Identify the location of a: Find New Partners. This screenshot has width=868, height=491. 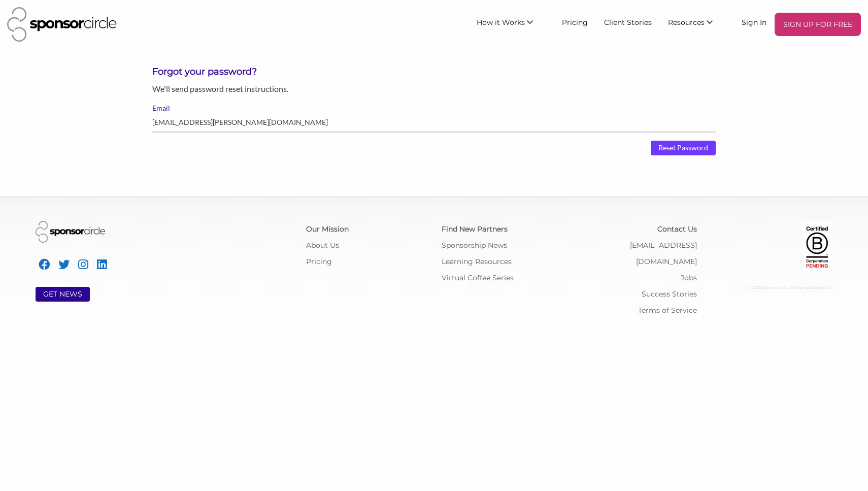
(475, 229).